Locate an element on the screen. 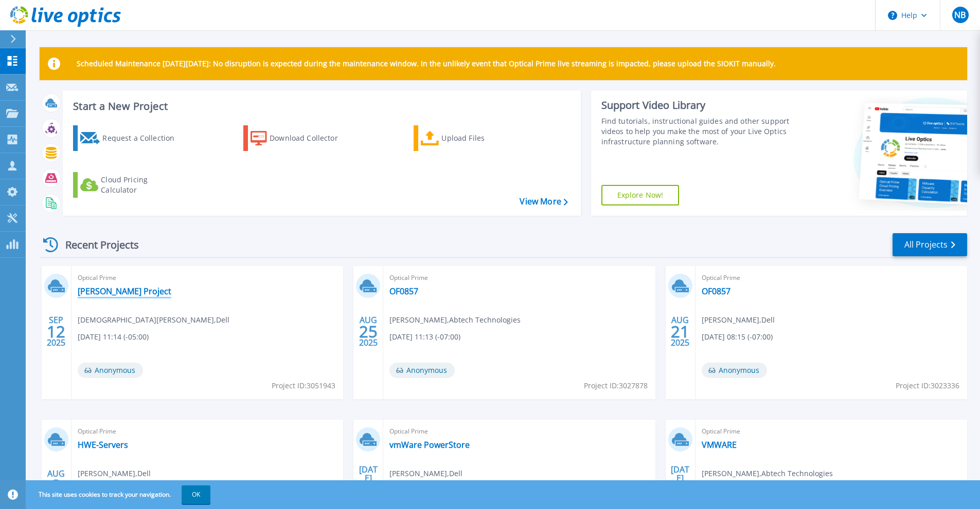  span: NB is located at coordinates (960, 15).